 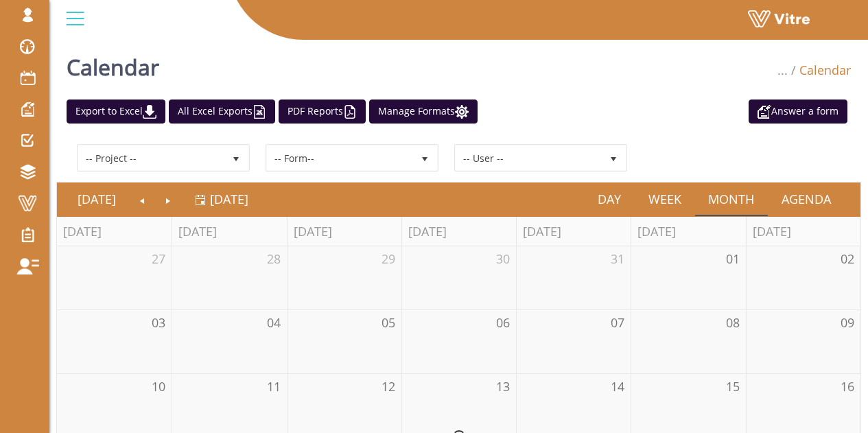 What do you see at coordinates (151, 158) in the screenshot?
I see `span: -- Project --` at bounding box center [151, 158].